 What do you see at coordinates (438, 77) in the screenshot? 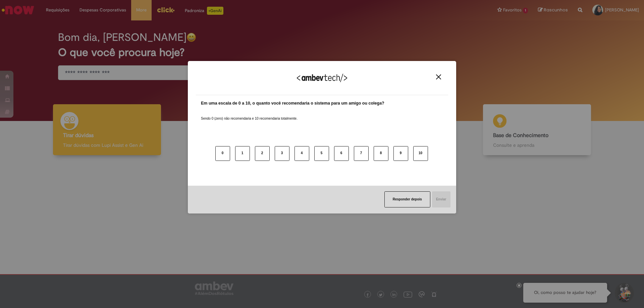
I see `button: Close` at bounding box center [438, 77].